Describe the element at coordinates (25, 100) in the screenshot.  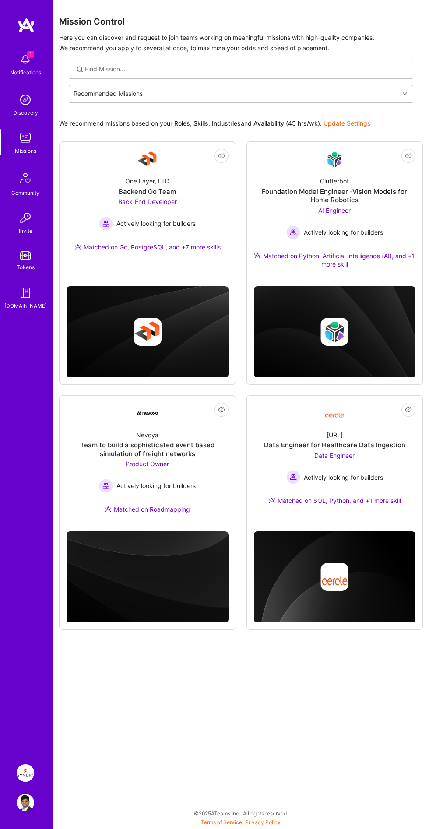
I see `img: discovery` at that location.